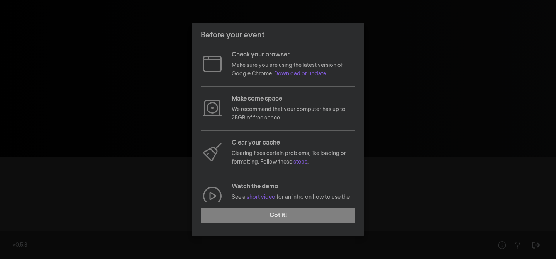 Image resolution: width=556 pixels, height=259 pixels. I want to click on button: Got it!, so click(278, 215).